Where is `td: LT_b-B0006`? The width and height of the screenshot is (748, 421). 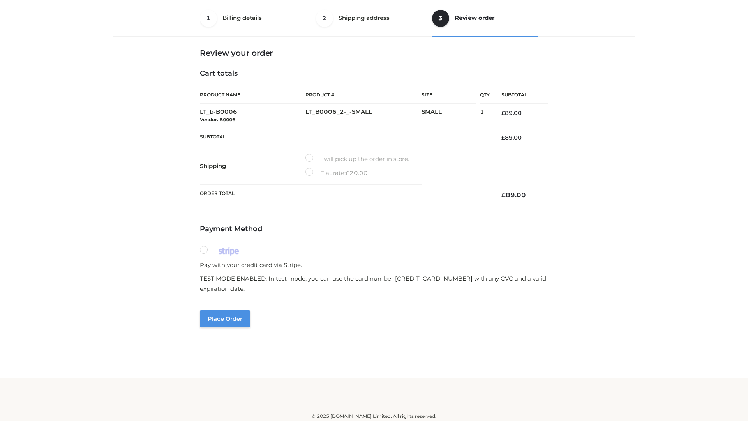 td: LT_b-B0006 is located at coordinates (252, 116).